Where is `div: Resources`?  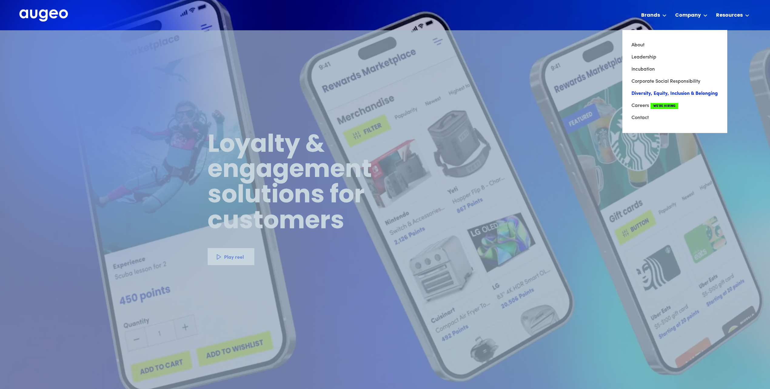 div: Resources is located at coordinates (729, 15).